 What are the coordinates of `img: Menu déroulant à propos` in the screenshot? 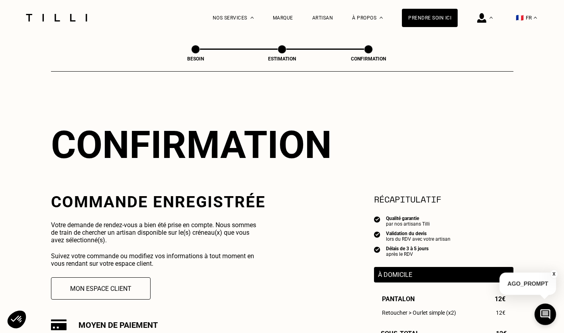 It's located at (381, 18).